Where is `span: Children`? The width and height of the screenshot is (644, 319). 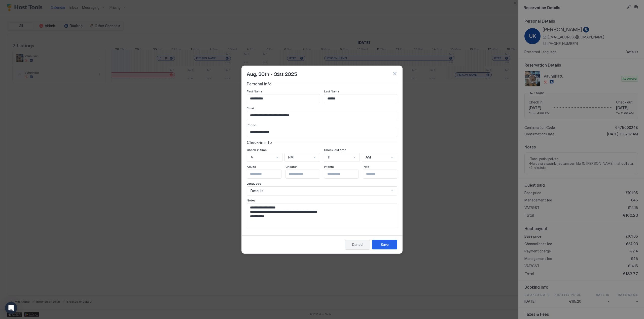 span: Children is located at coordinates (292, 166).